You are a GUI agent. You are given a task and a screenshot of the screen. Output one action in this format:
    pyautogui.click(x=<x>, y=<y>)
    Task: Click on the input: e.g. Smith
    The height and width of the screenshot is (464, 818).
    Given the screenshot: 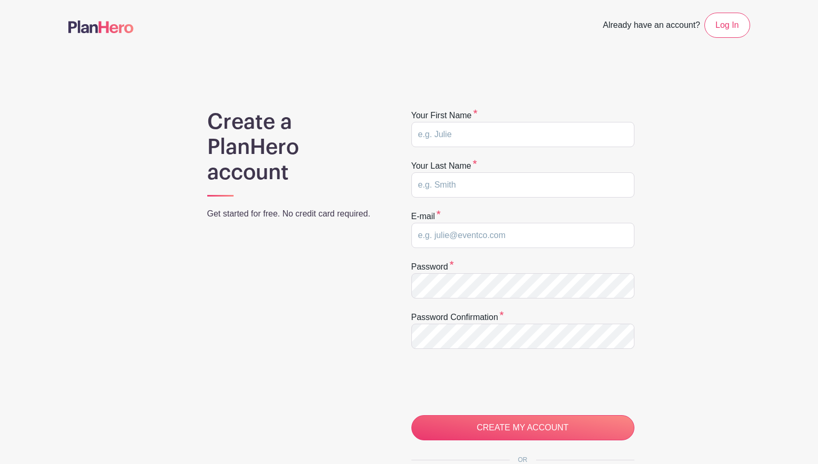 What is the action you would take?
    pyautogui.click(x=523, y=185)
    